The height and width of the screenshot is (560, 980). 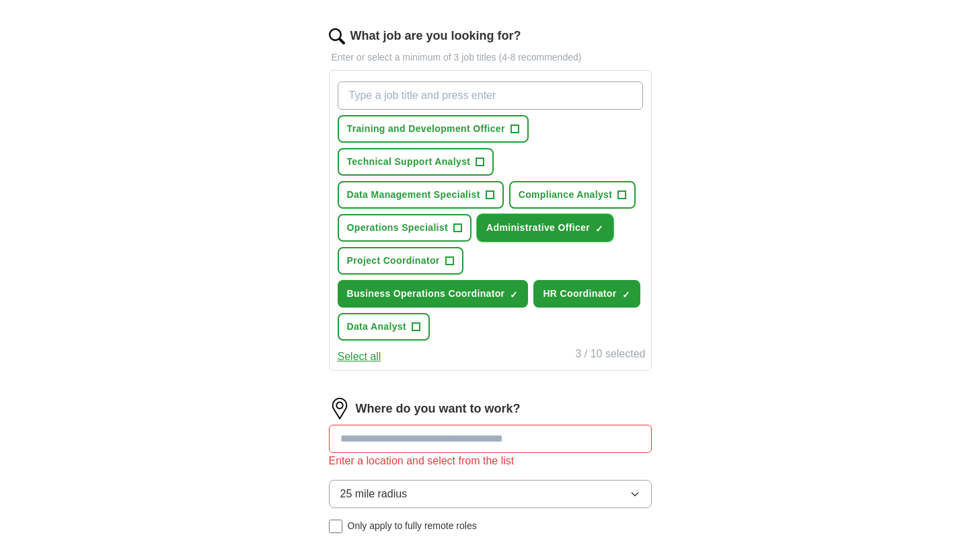 I want to click on button: Project Coordinator, so click(x=400, y=261).